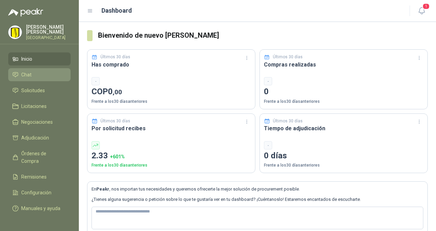 Image resolution: width=436 pixels, height=231 pixels. I want to click on h3: Has comprado, so click(171, 64).